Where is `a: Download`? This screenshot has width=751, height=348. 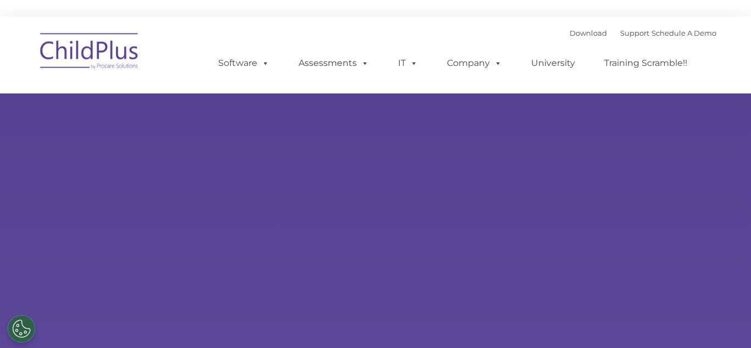 a: Download is located at coordinates (588, 33).